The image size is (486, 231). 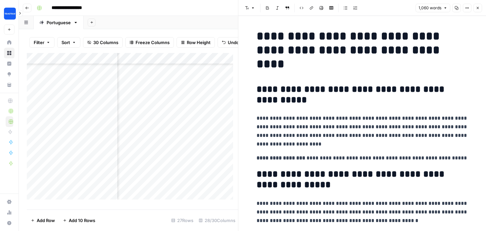 What do you see at coordinates (82, 220) in the screenshot?
I see `span: Add 10 Rows` at bounding box center [82, 220].